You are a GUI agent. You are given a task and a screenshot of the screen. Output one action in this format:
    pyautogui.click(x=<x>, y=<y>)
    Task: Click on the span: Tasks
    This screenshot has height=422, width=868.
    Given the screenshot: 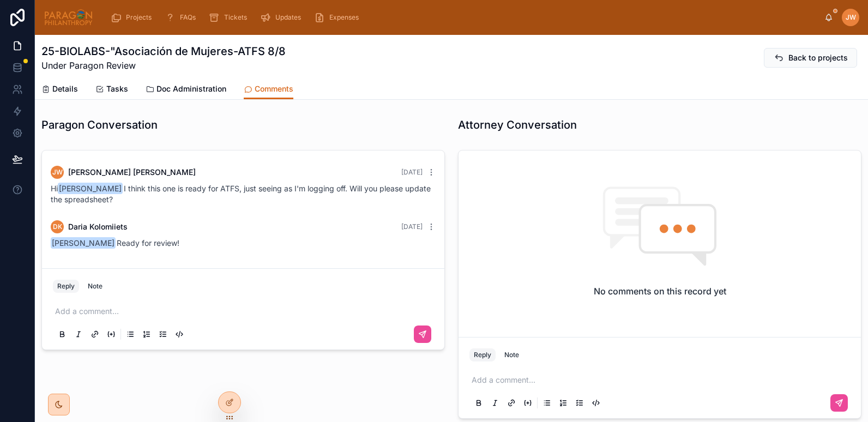 What is the action you would take?
    pyautogui.click(x=117, y=89)
    